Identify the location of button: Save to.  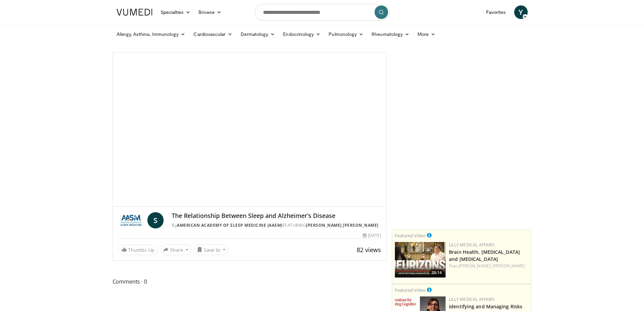
(211, 249).